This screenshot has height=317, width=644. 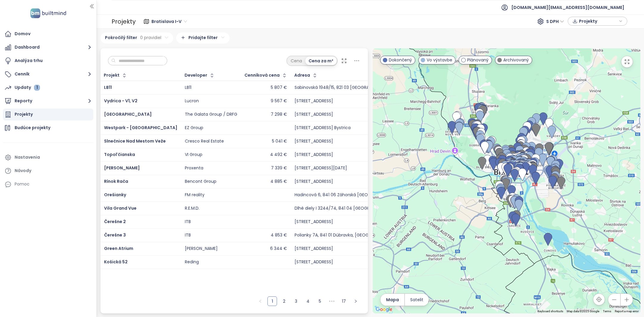 I want to click on div: FM reality, so click(x=195, y=195).